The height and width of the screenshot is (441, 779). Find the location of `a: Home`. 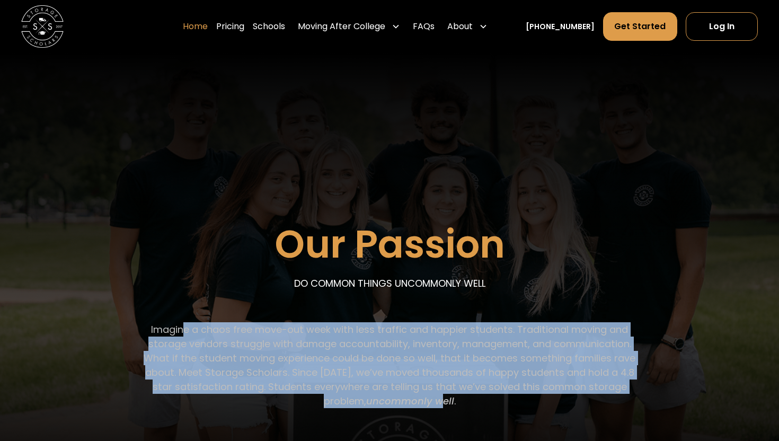

a: Home is located at coordinates (195, 26).